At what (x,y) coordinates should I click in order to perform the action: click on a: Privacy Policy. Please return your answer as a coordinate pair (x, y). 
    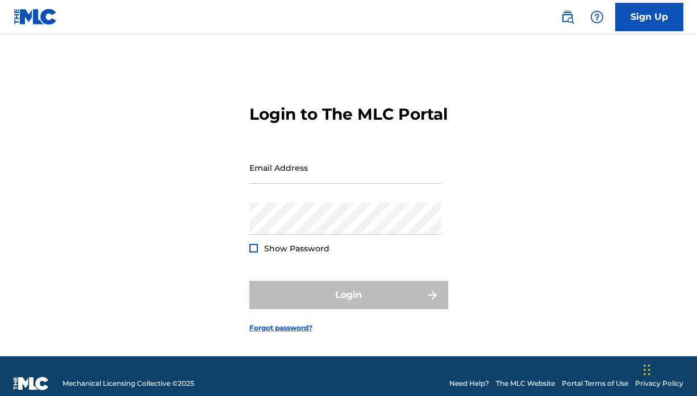
    Looking at the image, I should click on (659, 384).